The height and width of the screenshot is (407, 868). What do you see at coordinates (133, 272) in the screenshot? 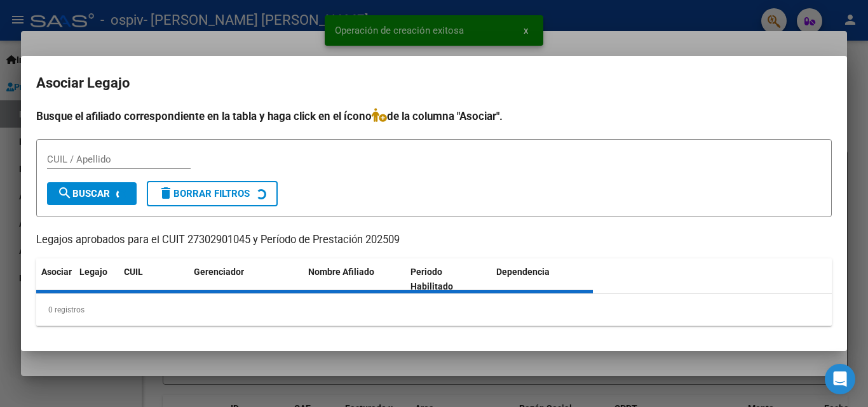
I see `span: CUIL` at bounding box center [133, 272].